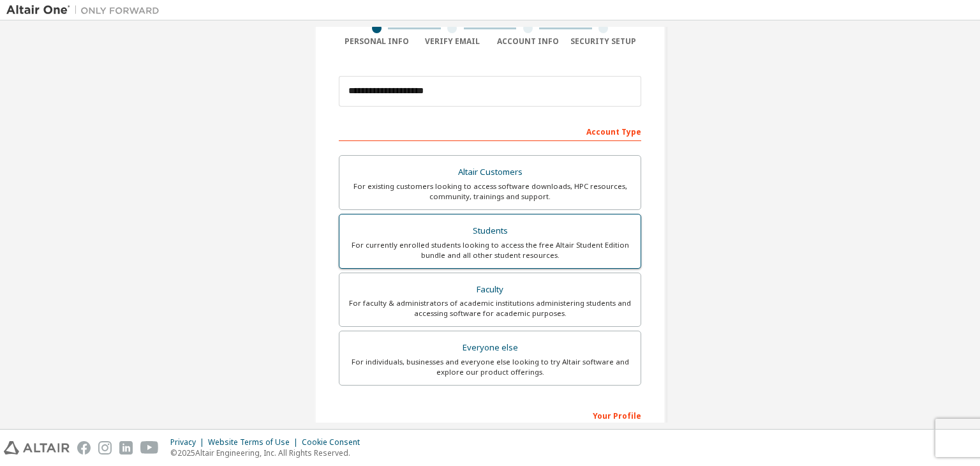 Image resolution: width=980 pixels, height=466 pixels. What do you see at coordinates (189, 442) in the screenshot?
I see `div: Privacy` at bounding box center [189, 442].